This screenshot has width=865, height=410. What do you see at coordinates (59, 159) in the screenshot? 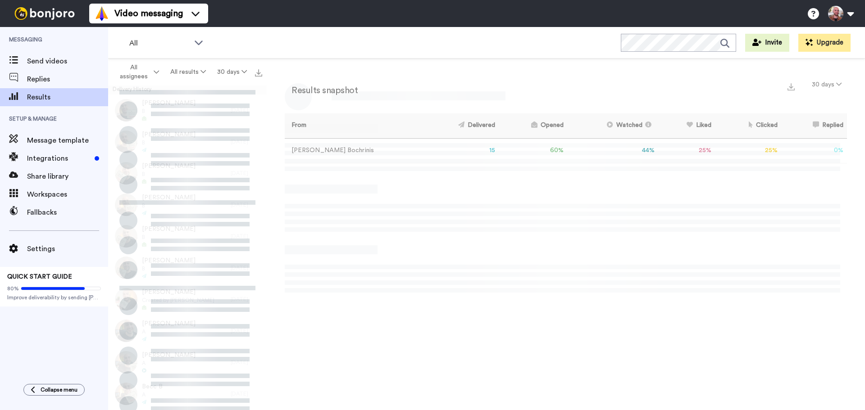
I see `span: Integrations` at bounding box center [59, 159].